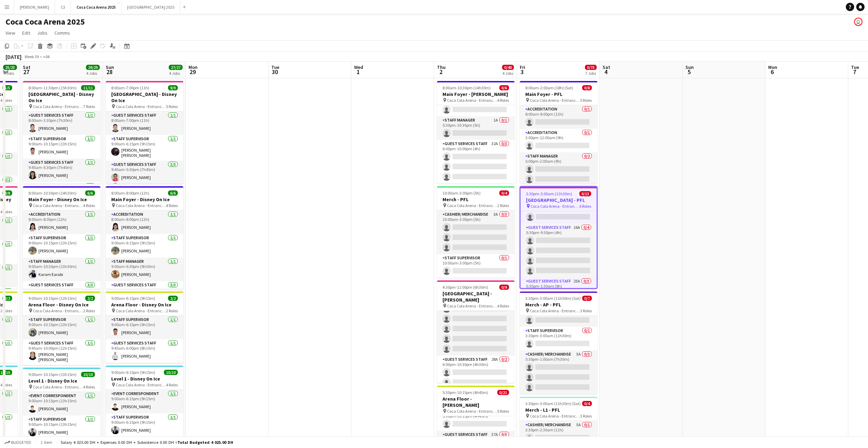  I want to click on app-card-role: Staff Supervisor0/13:30pm-3:00am (11h30m), so click(559, 339).